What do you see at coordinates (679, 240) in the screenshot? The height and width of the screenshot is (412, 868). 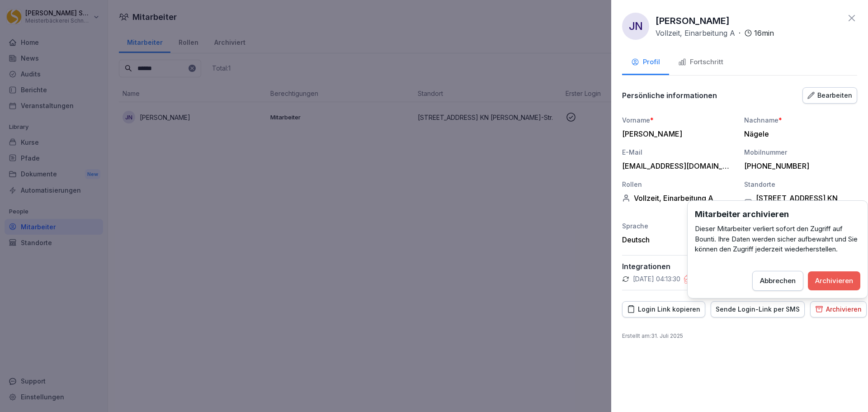 I see `div: Deutsch` at bounding box center [679, 240].